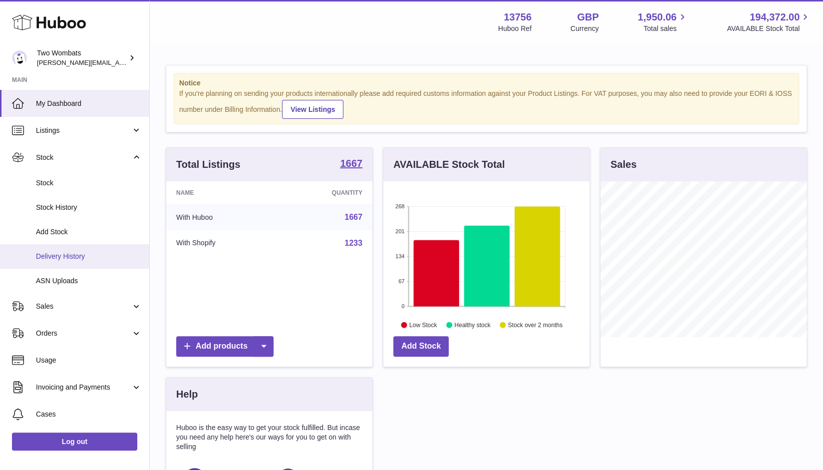 This screenshot has width=823, height=470. I want to click on text: 0, so click(403, 306).